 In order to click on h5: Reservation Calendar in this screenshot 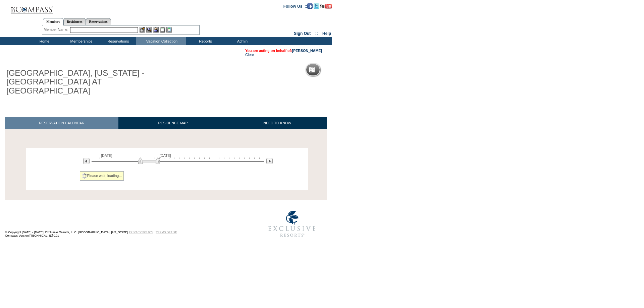, I will do `click(343, 70)`.